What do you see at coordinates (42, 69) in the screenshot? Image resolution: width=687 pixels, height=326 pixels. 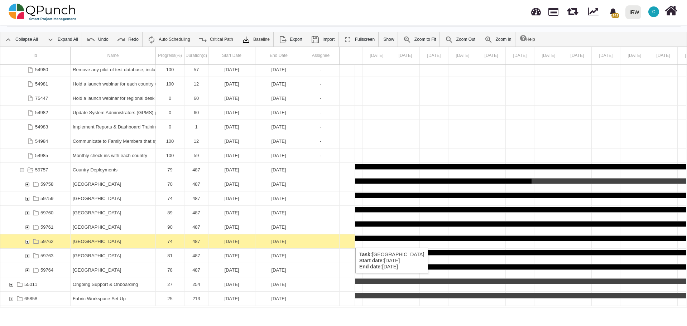 I see `div: 54980` at bounding box center [42, 69].